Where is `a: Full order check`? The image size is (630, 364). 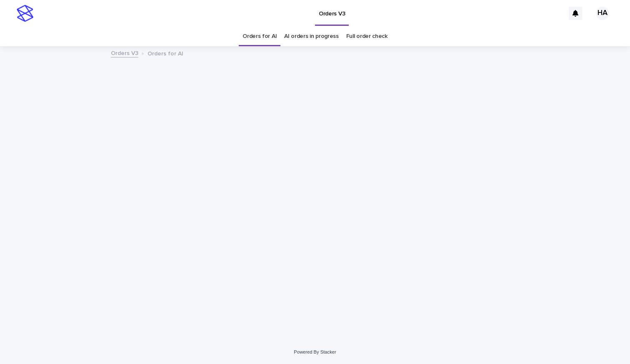
a: Full order check is located at coordinates (367, 36).